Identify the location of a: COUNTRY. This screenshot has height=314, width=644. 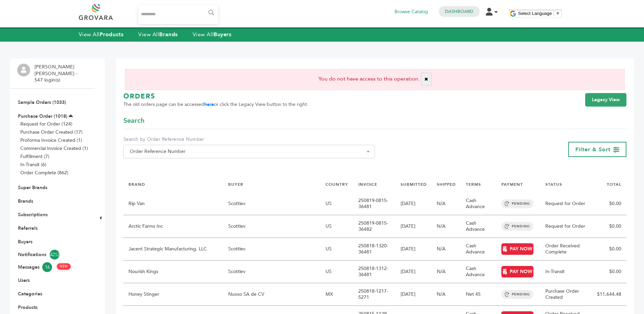
(337, 184).